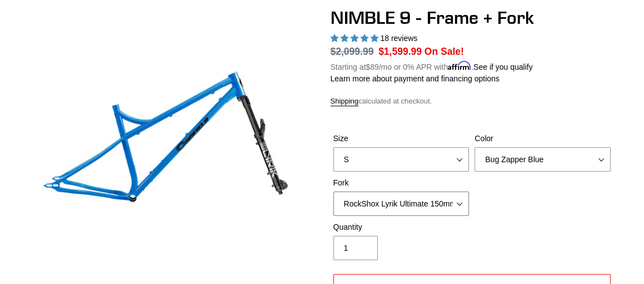 This screenshot has height=284, width=644. Describe the element at coordinates (352, 51) in the screenshot. I see `s: $2,099.99` at that location.